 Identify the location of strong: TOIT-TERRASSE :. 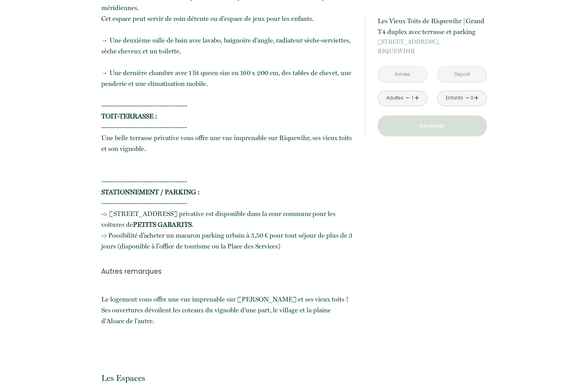
(129, 116).